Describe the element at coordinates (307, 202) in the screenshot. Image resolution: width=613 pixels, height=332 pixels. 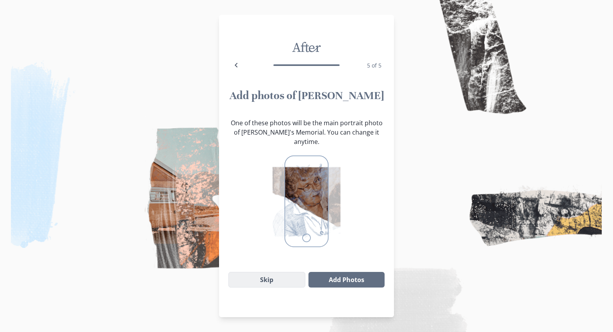
I see `img: Portrait photo preview` at that location.